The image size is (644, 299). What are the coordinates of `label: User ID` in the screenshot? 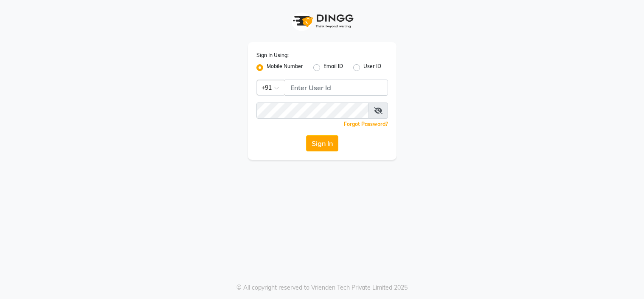 It's located at (372, 68).